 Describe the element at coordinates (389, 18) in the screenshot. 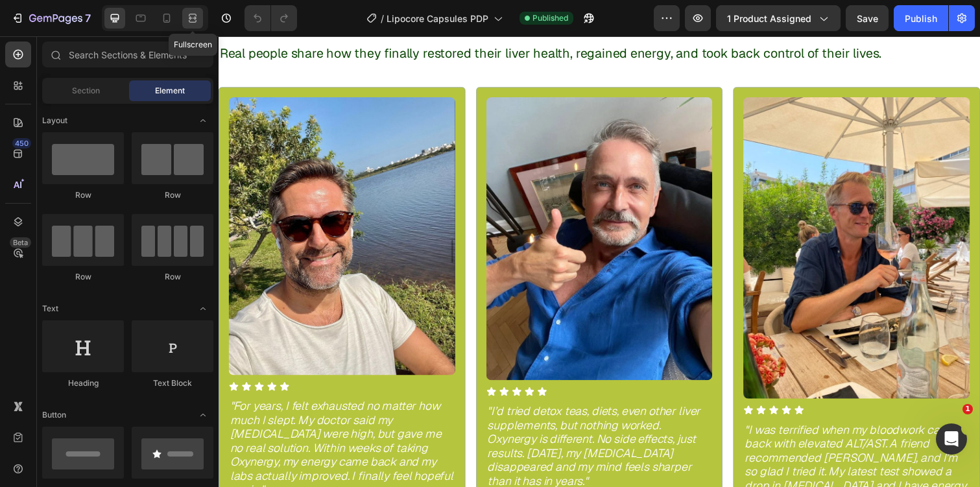

I see `p: Real people share how they finally restored their liver health, regained energy, and took back co...` at that location.